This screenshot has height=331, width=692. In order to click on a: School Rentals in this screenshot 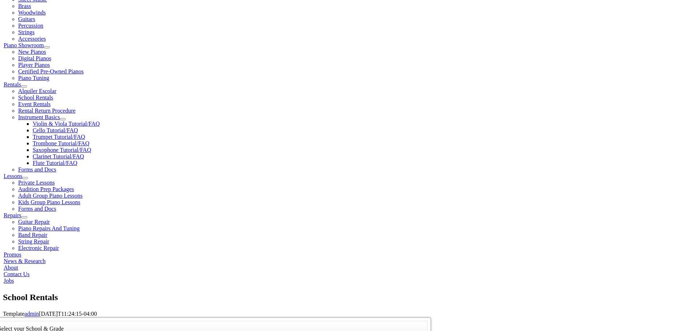, I will do `click(36, 97)`.